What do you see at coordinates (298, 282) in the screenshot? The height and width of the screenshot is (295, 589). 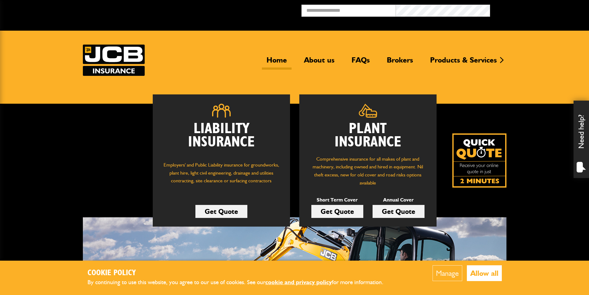 I see `a: cookie and privacy policy` at bounding box center [298, 282].